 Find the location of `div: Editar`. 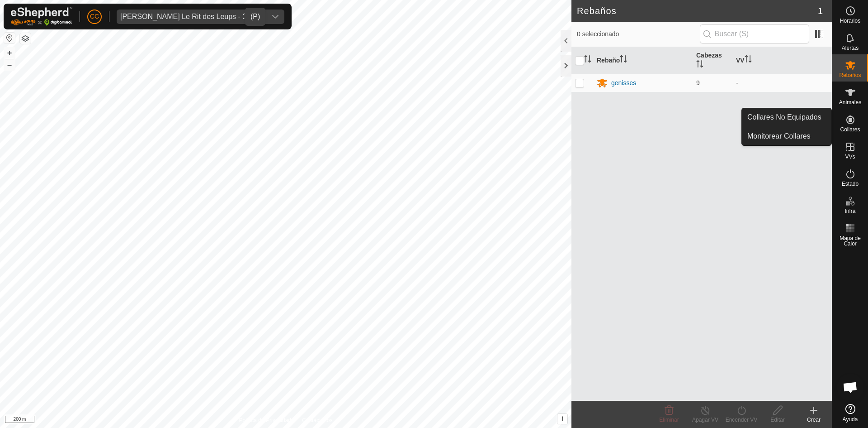

div: Editar is located at coordinates (778, 420).